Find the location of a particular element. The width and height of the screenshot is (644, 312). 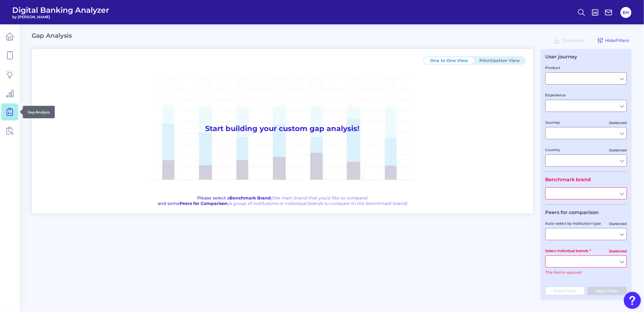

button: Apply Filters is located at coordinates (607, 291).